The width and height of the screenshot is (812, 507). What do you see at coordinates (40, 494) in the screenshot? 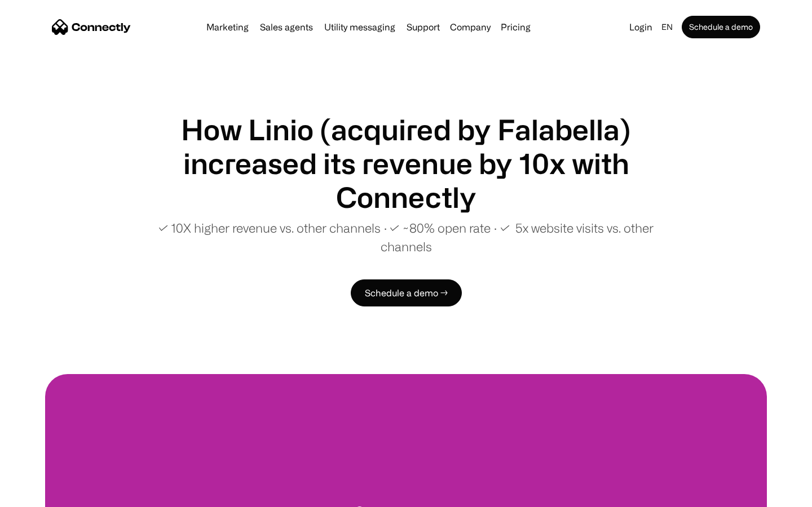
I see `aside: Language selected: English` at bounding box center [40, 494].